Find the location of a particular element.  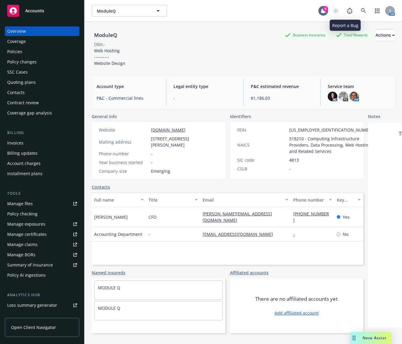

a: Billing updates is located at coordinates (42, 153).